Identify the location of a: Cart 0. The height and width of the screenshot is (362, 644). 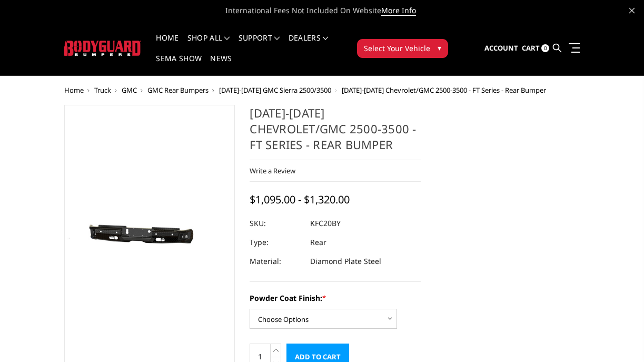
(535, 49).